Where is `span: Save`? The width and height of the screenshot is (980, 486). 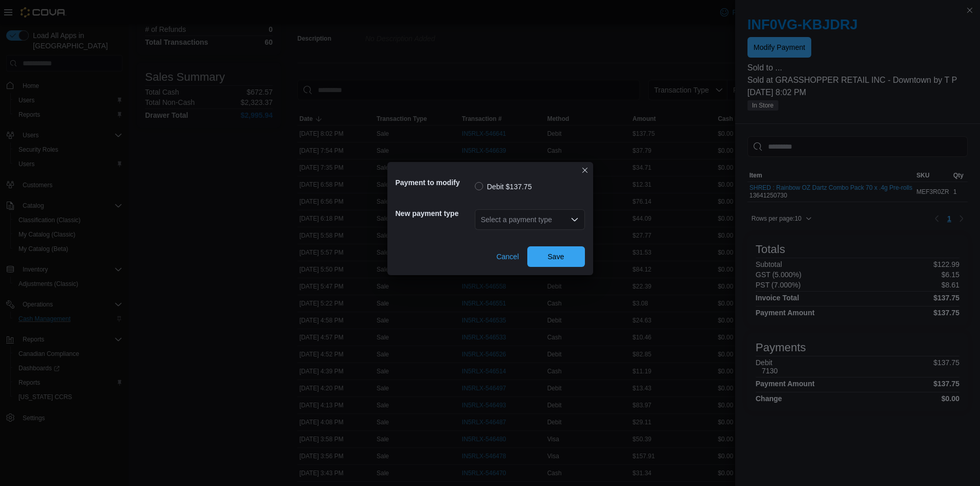 span: Save is located at coordinates (556, 257).